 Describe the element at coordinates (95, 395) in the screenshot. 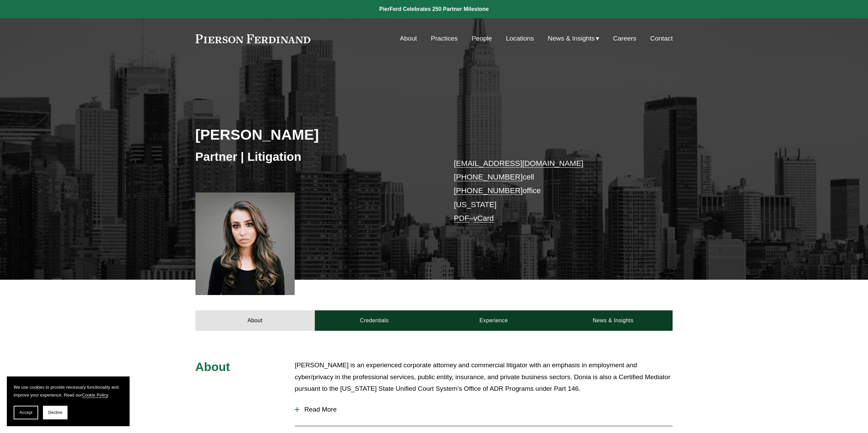

I see `a: Cookie Policy` at that location.